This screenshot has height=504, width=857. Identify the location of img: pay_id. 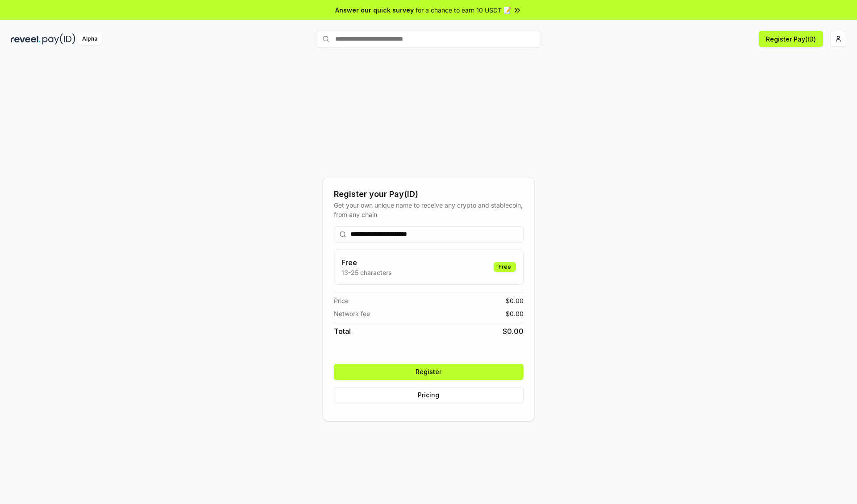
(59, 39).